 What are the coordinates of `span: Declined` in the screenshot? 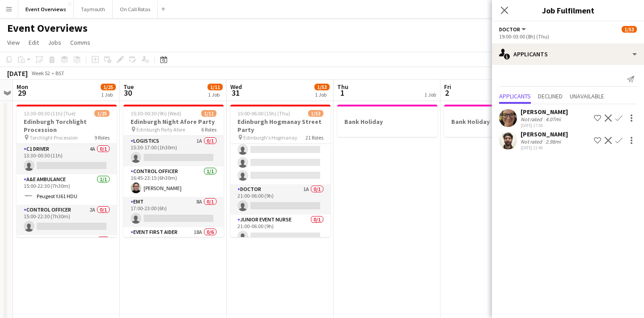 It's located at (550, 96).